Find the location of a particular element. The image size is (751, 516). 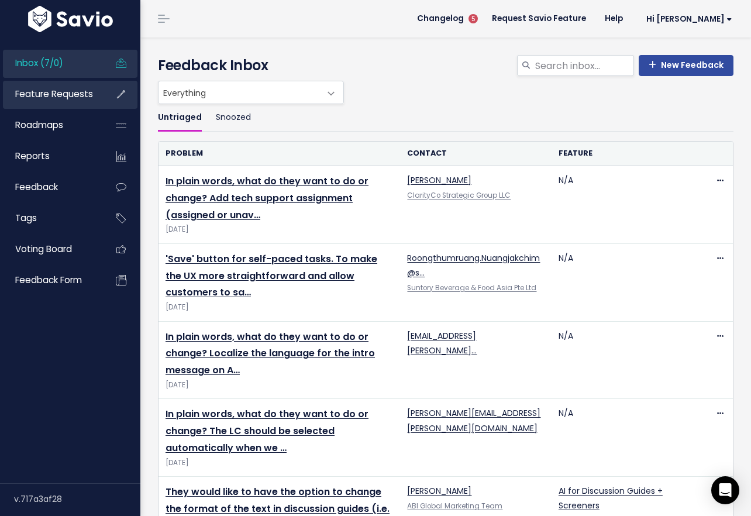

th: Problem is located at coordinates (279, 153).